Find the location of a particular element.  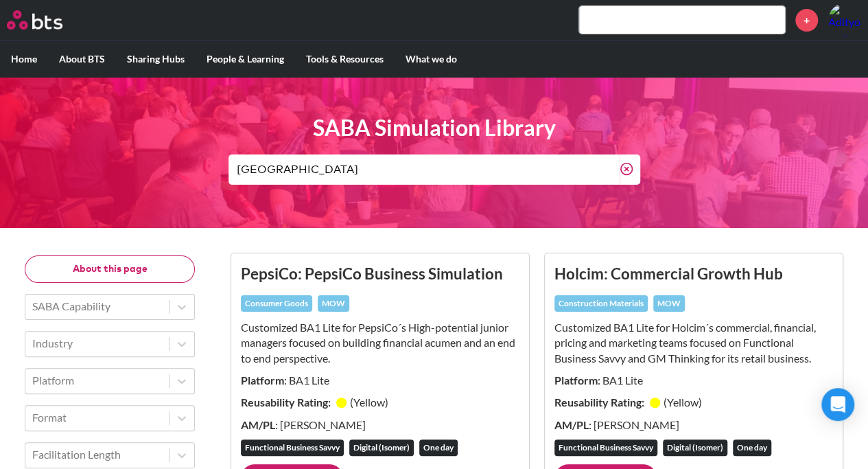

p: Customized BA1 Lite for Holcim´s commercial, financial, pricing and marketing teams ​focused on F... is located at coordinates (693, 343).